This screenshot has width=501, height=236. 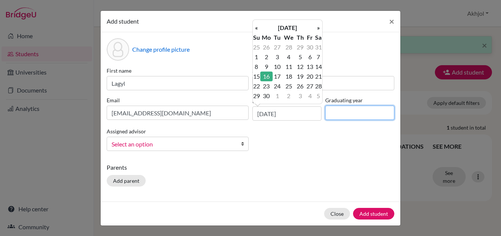 What do you see at coordinates (266, 86) in the screenshot?
I see `td: 23` at bounding box center [266, 86].